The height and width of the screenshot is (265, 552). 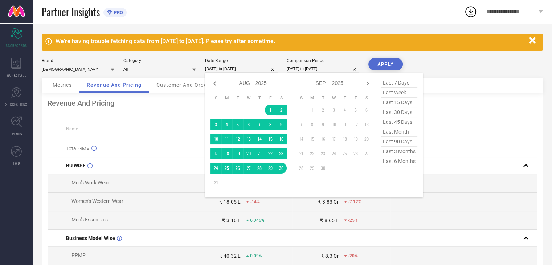 What do you see at coordinates (399, 112) in the screenshot?
I see `span: last 30 days` at bounding box center [399, 112].